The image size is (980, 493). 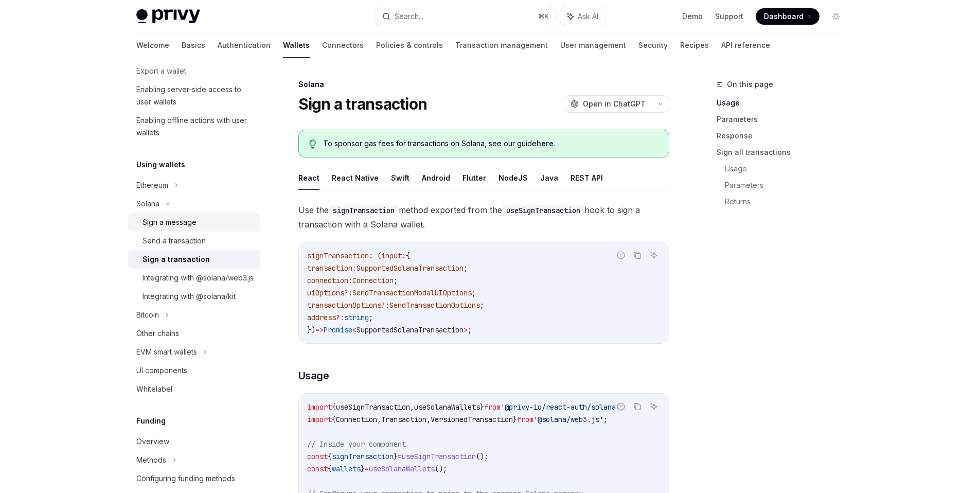 What do you see at coordinates (153, 45) in the screenshot?
I see `a: Welcome` at bounding box center [153, 45].